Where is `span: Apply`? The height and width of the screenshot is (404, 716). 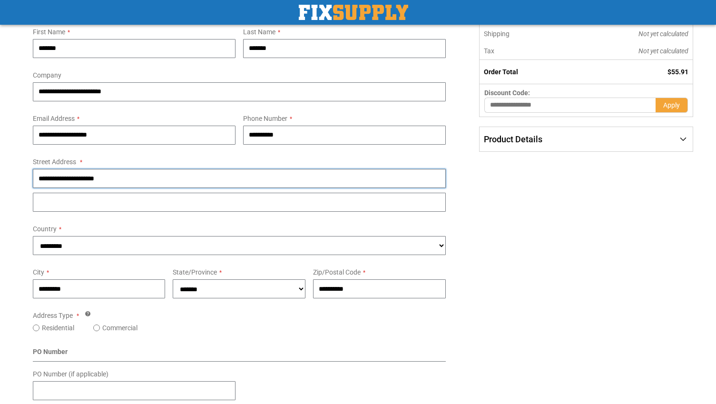
span: Apply is located at coordinates (672, 105).